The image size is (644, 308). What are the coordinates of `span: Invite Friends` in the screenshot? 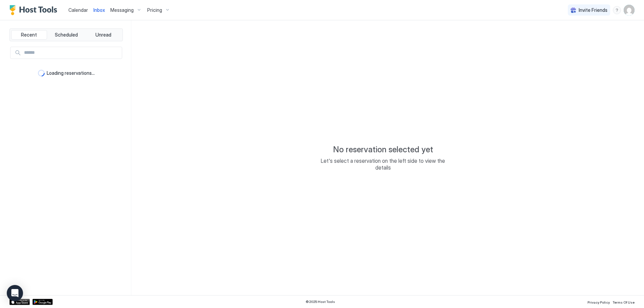 It's located at (593, 10).